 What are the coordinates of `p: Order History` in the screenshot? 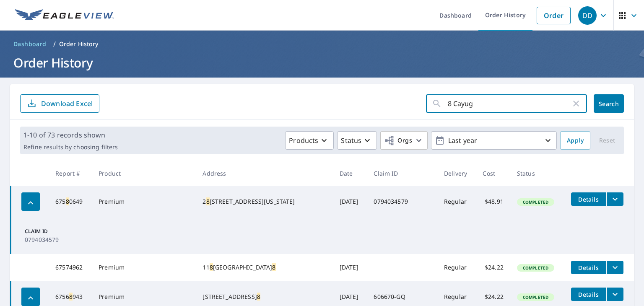 It's located at (79, 44).